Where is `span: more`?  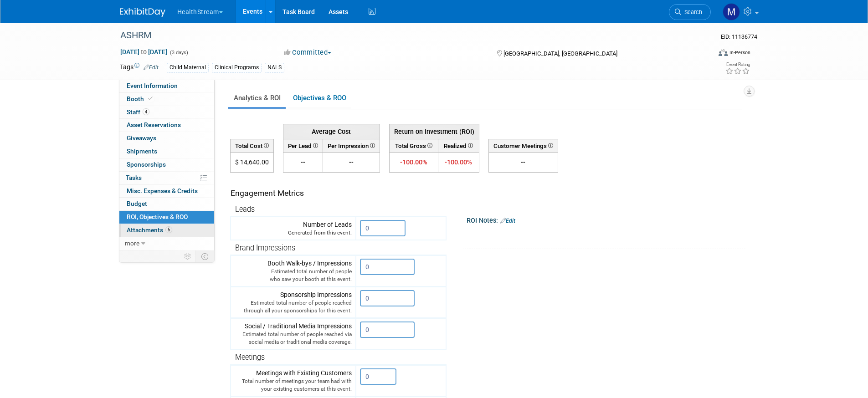
span: more is located at coordinates (132, 243).